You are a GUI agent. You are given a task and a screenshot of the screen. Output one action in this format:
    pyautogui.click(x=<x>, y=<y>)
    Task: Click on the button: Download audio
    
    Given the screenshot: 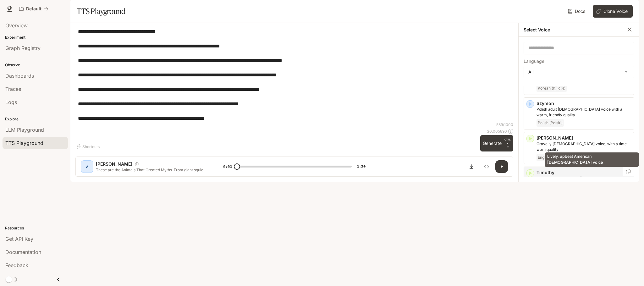 What is the action you would take?
    pyautogui.click(x=471, y=167)
    